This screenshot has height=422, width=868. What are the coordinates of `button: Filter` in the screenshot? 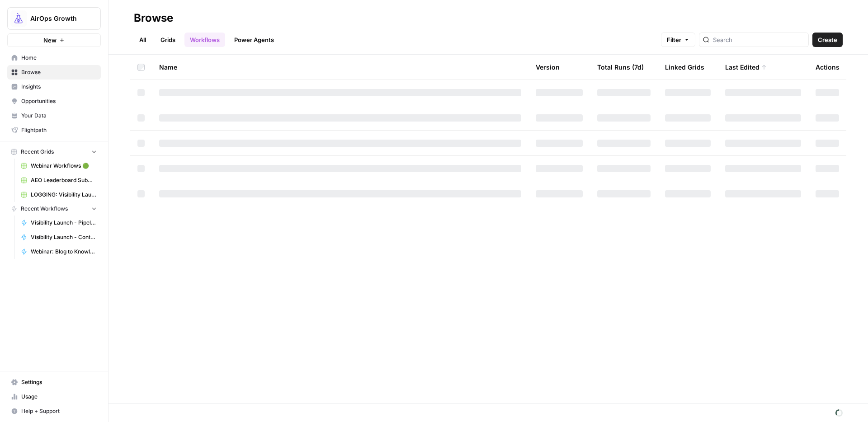 It's located at (678, 39).